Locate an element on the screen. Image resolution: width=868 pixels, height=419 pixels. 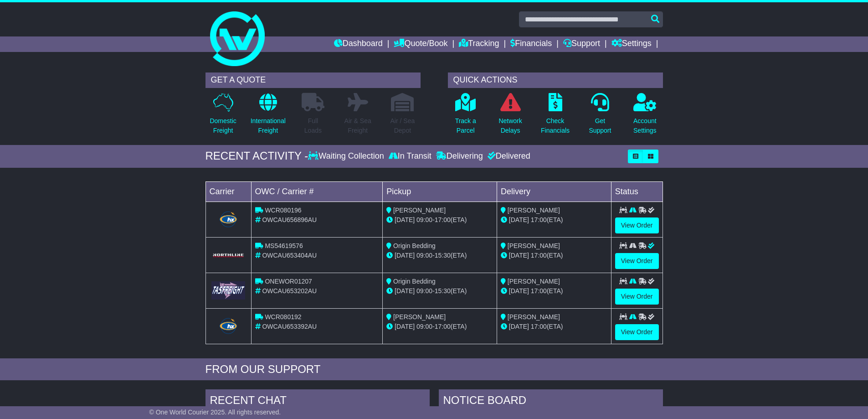
p: Track a Parcel is located at coordinates (466, 126).